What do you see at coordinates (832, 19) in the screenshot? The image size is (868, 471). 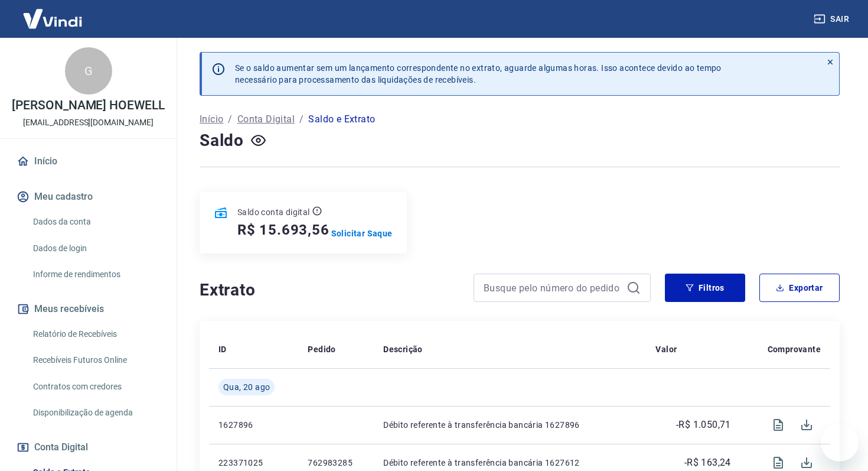 I see `button: Sair` at bounding box center [832, 19].